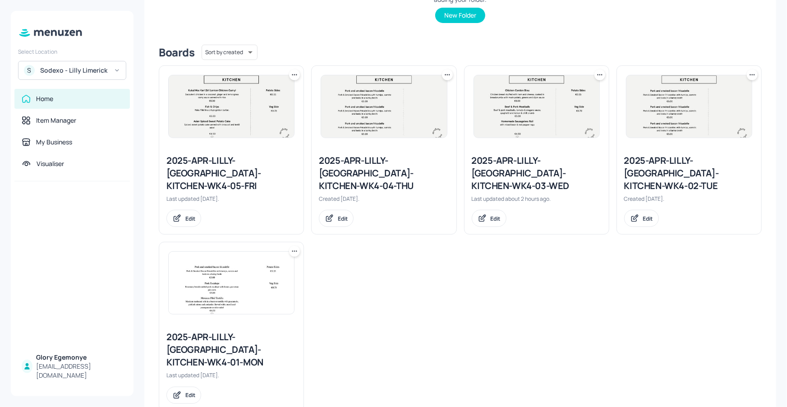 The image size is (787, 407). Describe the element at coordinates (230, 52) in the screenshot. I see `div: Sort by created` at that location.